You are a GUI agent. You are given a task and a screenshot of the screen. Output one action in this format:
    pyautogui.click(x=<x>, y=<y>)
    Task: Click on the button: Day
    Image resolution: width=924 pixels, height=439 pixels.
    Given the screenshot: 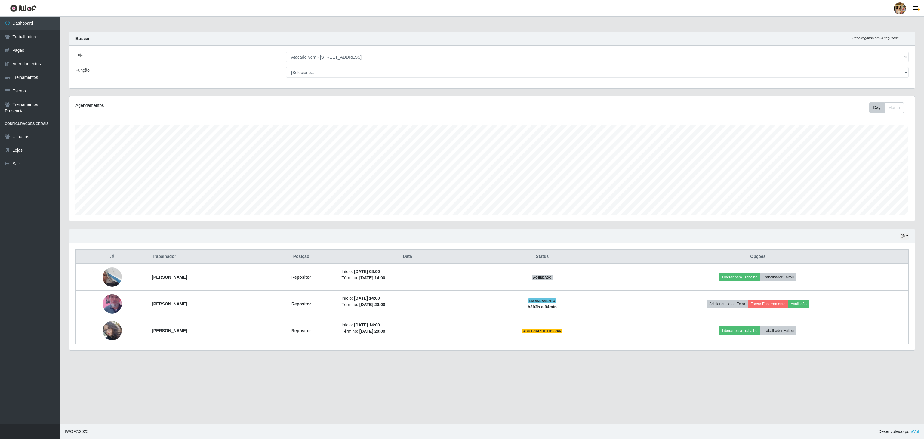 What is the action you would take?
    pyautogui.click(x=877, y=107)
    